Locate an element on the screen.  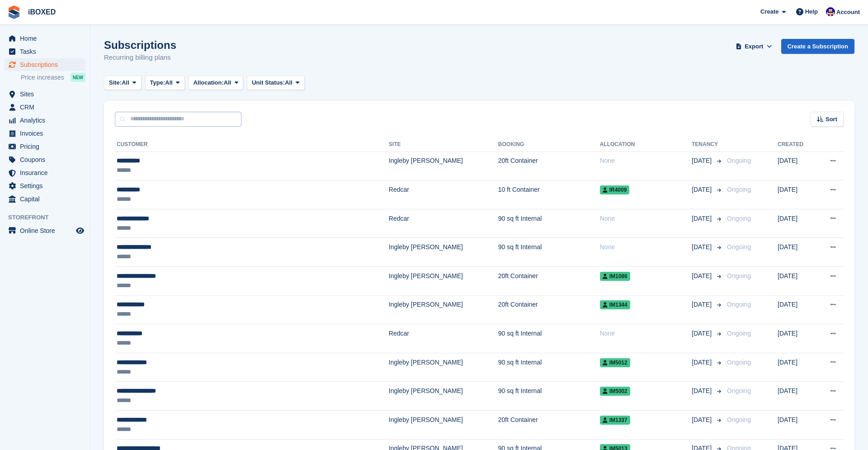
span: Sort is located at coordinates (831, 120).